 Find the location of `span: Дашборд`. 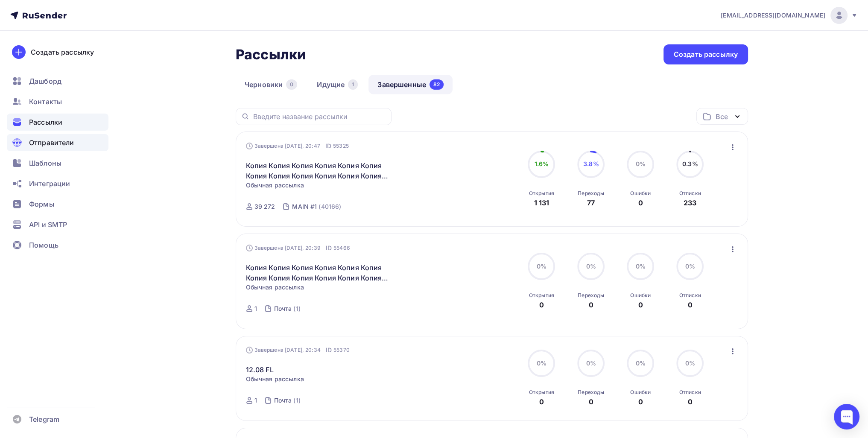

span: Дашборд is located at coordinates (45, 81).